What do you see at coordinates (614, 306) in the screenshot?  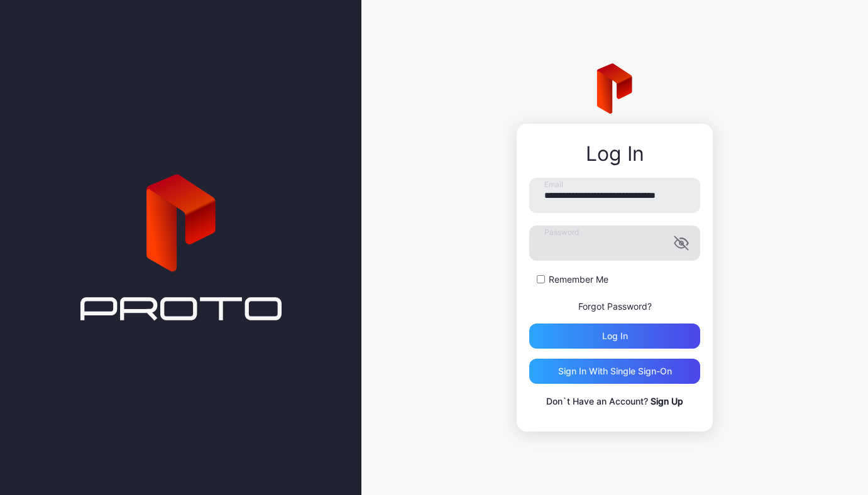 I see `a: Forgot Password?` at bounding box center [614, 306].